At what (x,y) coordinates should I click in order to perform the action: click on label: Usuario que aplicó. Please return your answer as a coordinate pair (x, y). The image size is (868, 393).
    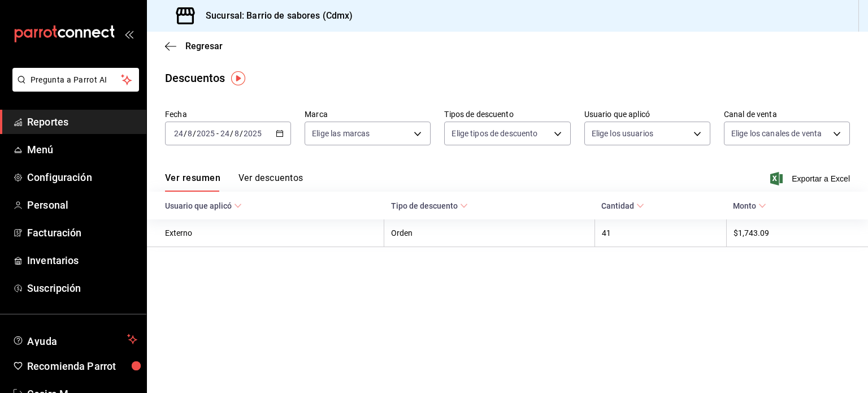
    Looking at the image, I should click on (647, 114).